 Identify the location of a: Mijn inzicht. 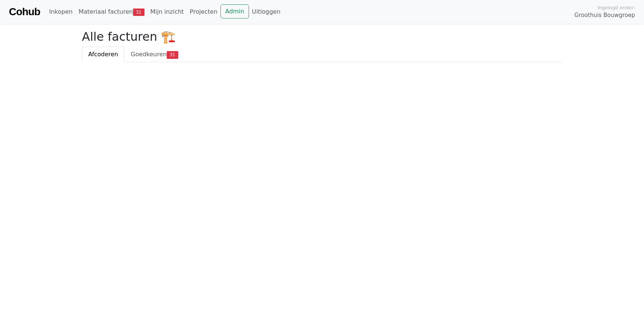
(167, 12).